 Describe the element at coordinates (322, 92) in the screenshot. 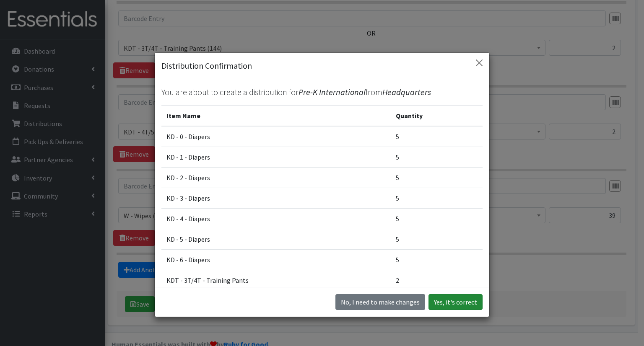

I see `p: You are about to create a distribution for from` at that location.